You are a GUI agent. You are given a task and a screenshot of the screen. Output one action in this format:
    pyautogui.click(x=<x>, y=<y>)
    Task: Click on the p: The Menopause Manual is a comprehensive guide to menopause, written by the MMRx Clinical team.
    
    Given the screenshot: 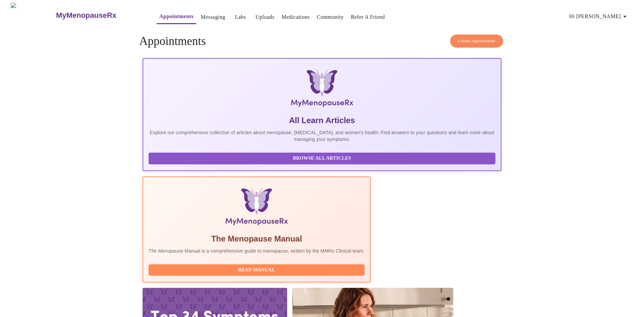 What is the action you would take?
    pyautogui.click(x=256, y=251)
    